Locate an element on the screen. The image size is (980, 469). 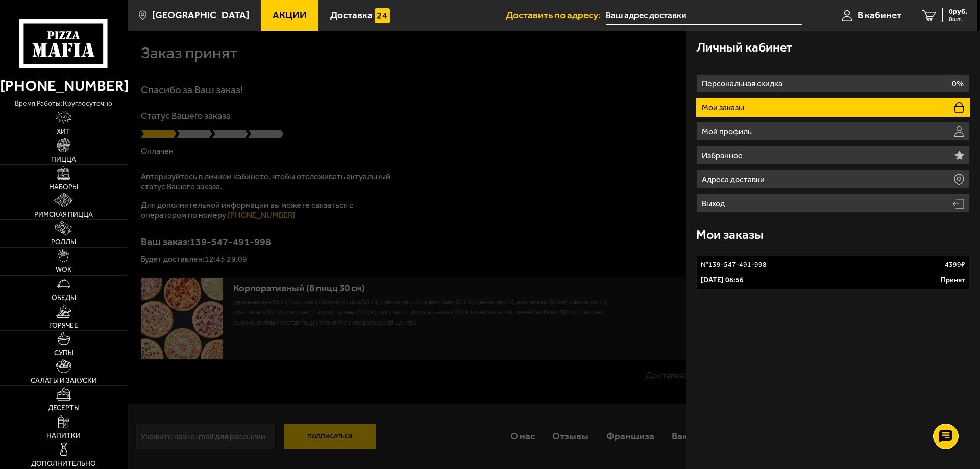
span: Римская пицца is located at coordinates (64, 215).